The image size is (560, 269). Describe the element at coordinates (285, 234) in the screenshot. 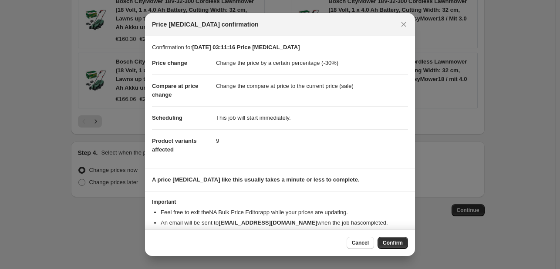

I see `li: You can update your confirmation email address from your .` at that location.